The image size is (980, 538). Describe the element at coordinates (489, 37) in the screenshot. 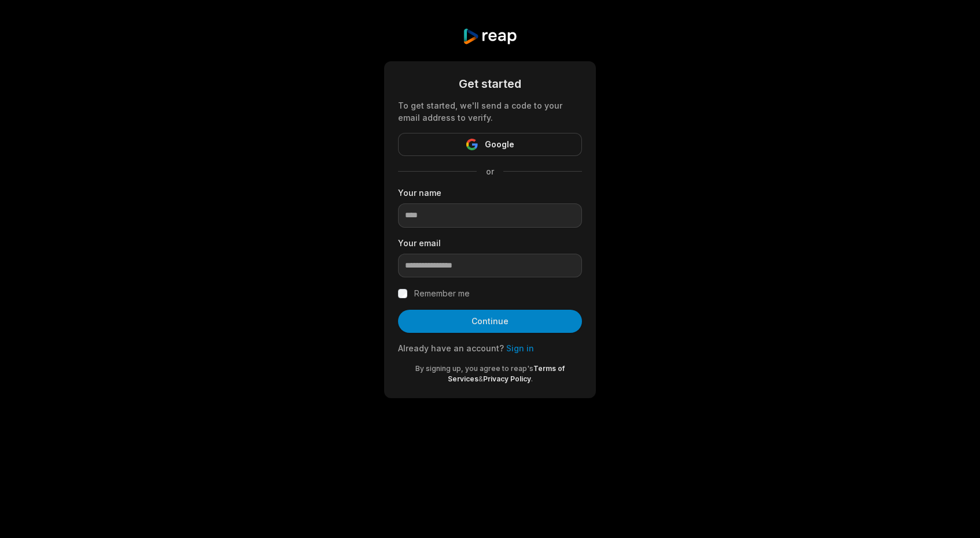

I see `img: reap` at that location.